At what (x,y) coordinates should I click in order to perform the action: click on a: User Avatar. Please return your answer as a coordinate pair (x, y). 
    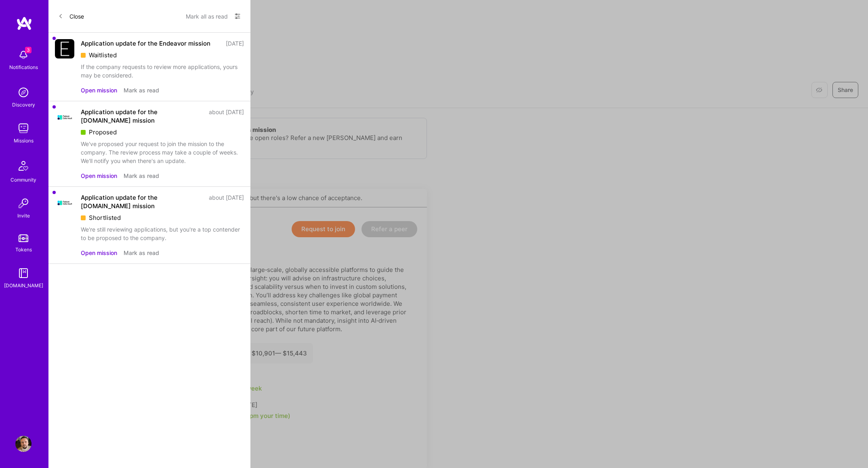
    Looking at the image, I should click on (23, 444).